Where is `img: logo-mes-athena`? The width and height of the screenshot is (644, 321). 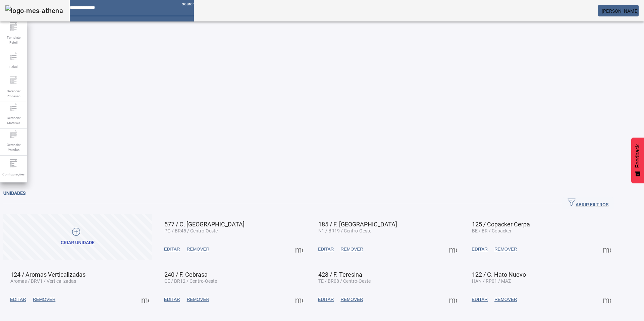 img: logo-mes-athena is located at coordinates (34, 11).